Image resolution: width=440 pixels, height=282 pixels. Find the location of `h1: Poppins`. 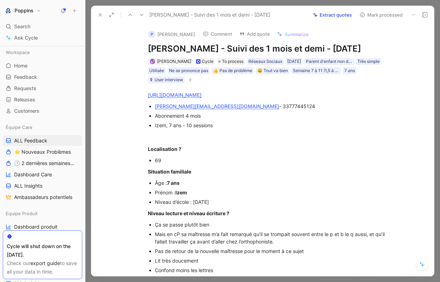

h1: Poppins is located at coordinates (24, 11).